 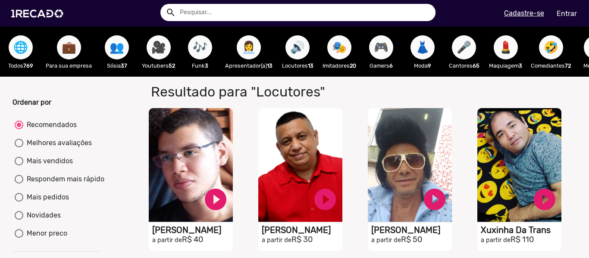 What do you see at coordinates (521, 230) in the screenshot?
I see `h1: Xuxinha Da Trans` at bounding box center [521, 230].